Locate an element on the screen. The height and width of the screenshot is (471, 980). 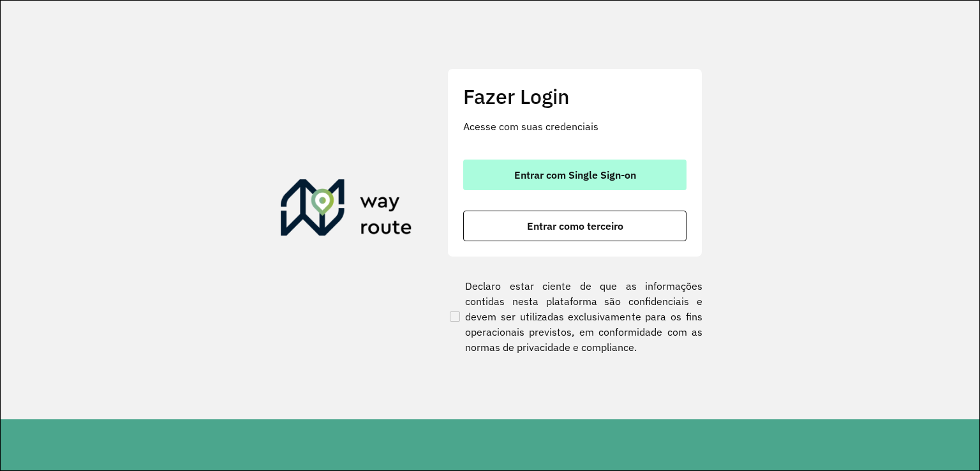
h2: Fazer Login is located at coordinates (575, 96).